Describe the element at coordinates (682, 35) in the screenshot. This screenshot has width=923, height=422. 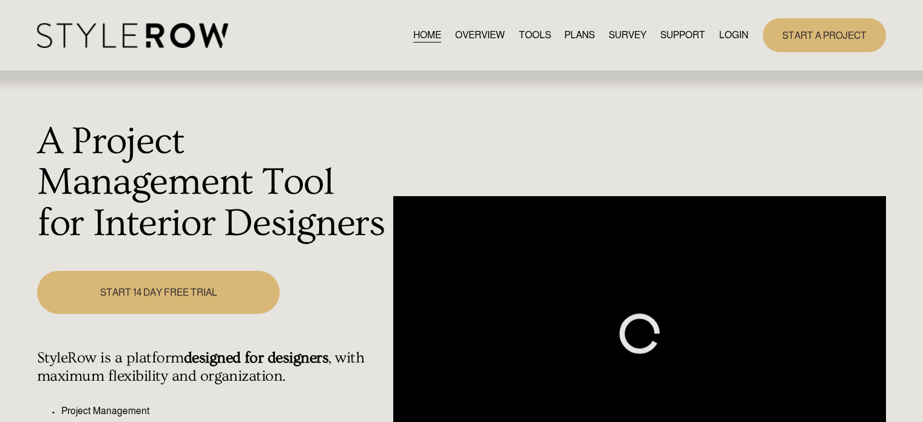
I see `a: folder dropdown` at that location.